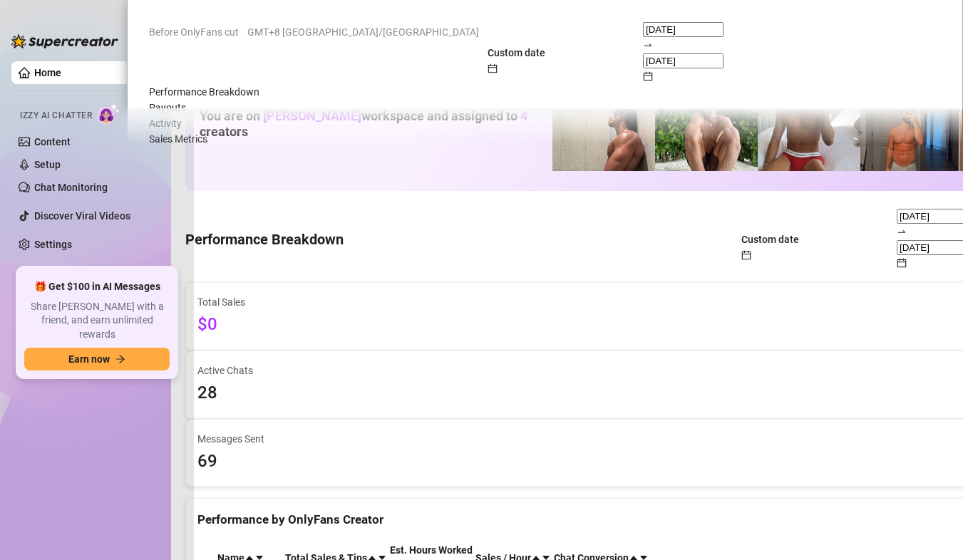 The width and height of the screenshot is (963, 560). What do you see at coordinates (682, 60) in the screenshot?
I see `input: End date` at bounding box center [682, 60].